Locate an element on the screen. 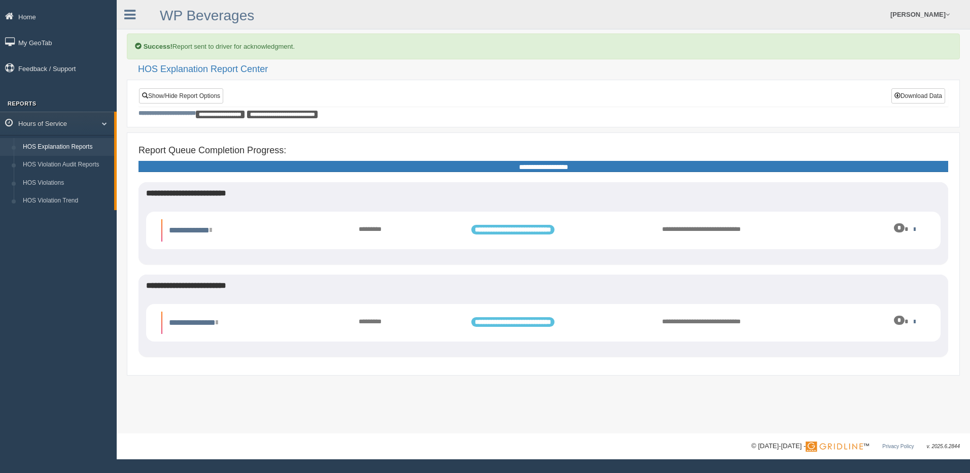 The image size is (970, 473). a: HOS Violation Trend is located at coordinates (66, 201).